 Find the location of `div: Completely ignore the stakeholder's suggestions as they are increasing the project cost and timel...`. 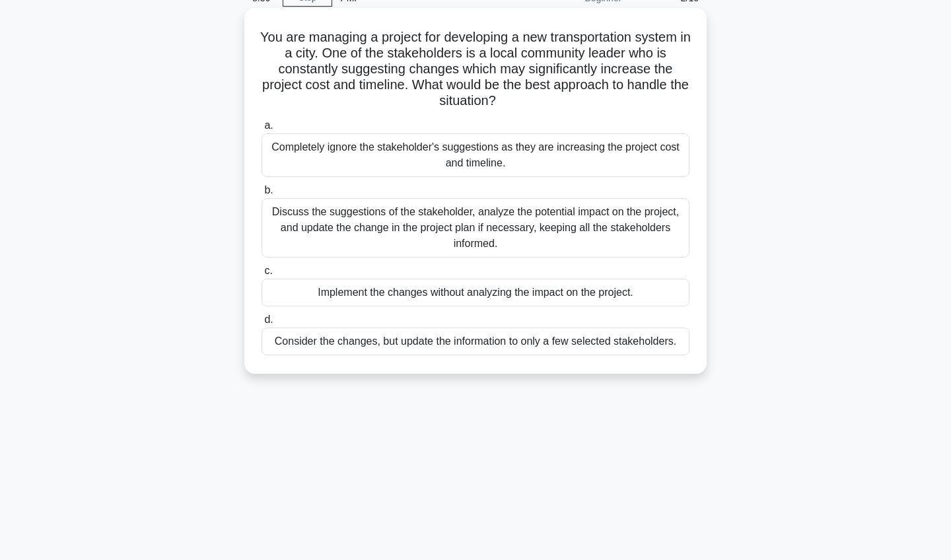

div: Completely ignore the stakeholder's suggestions as they are increasing the project cost and timel... is located at coordinates (476, 155).